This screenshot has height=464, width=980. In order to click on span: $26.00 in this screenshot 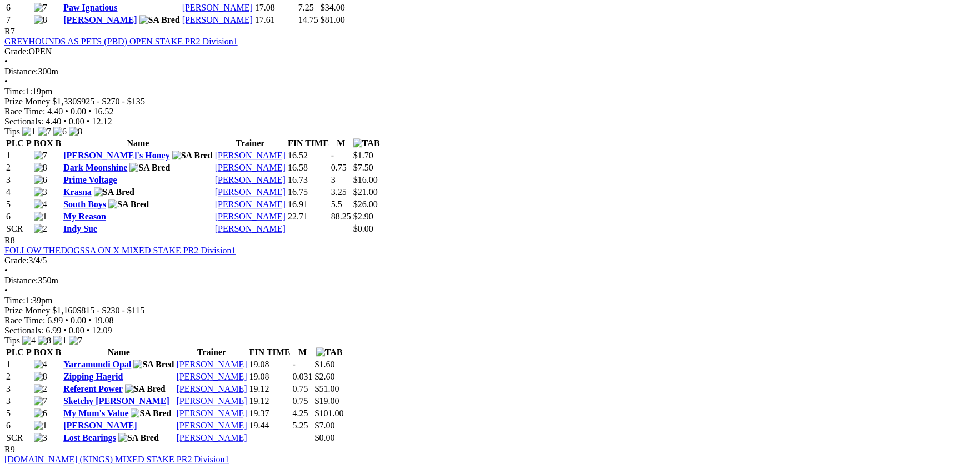, I will do `click(365, 204)`.